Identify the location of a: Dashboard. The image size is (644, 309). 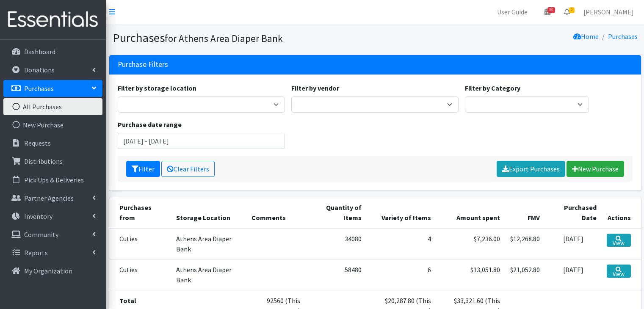
(53, 51).